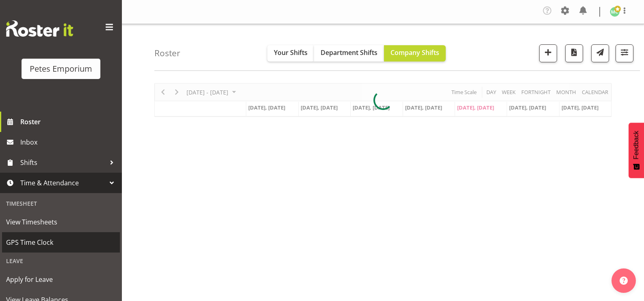 The height and width of the screenshot is (301, 644). What do you see at coordinates (61, 279) in the screenshot?
I see `span: Apply for Leave` at bounding box center [61, 279].